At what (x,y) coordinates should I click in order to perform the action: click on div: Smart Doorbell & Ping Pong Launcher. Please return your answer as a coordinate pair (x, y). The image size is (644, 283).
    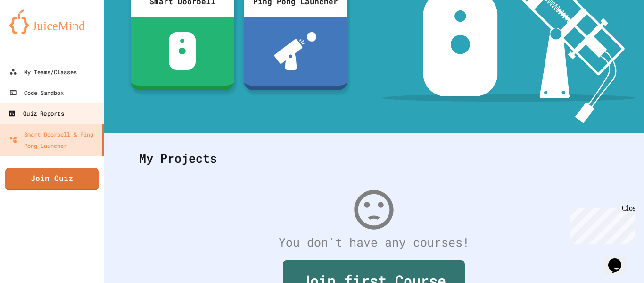
    Looking at the image, I should click on (54, 140).